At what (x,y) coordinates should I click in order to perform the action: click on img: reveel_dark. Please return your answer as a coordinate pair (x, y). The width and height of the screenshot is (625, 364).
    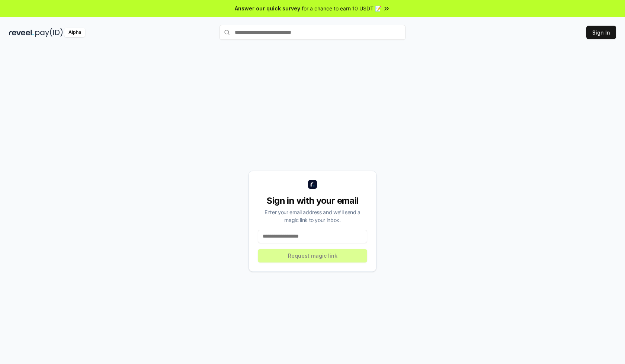
    Looking at the image, I should click on (21, 32).